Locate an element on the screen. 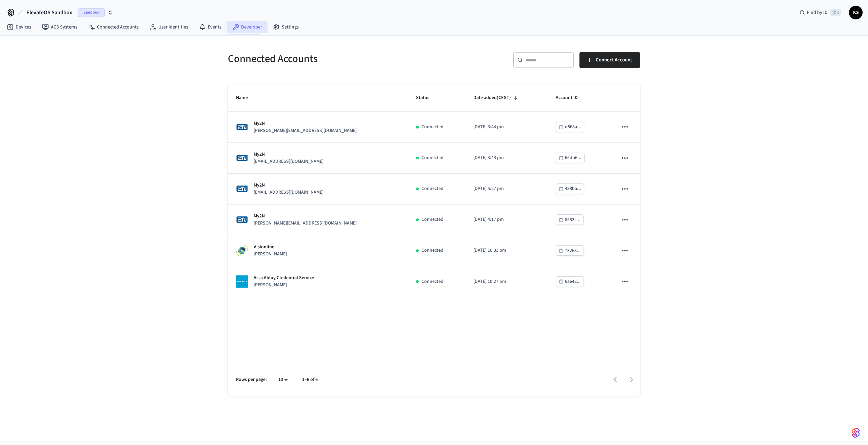 The height and width of the screenshot is (445, 868). a: Devices is located at coordinates (19, 27).